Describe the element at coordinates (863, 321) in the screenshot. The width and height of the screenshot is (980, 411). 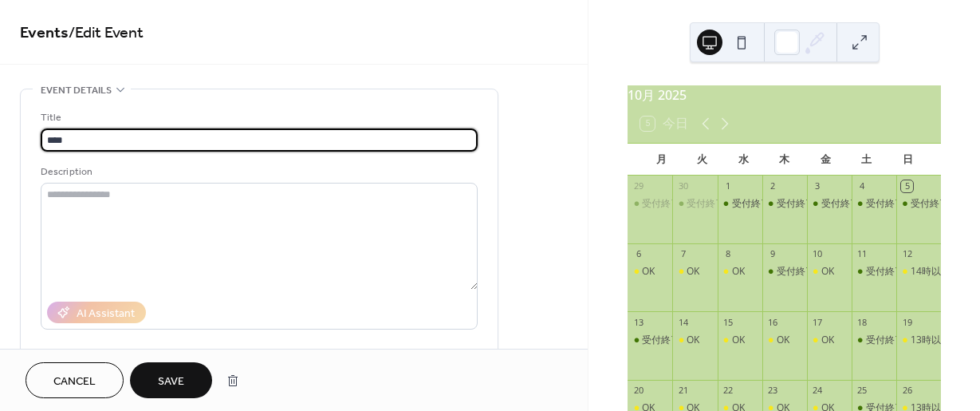
I see `div: 18` at that location.